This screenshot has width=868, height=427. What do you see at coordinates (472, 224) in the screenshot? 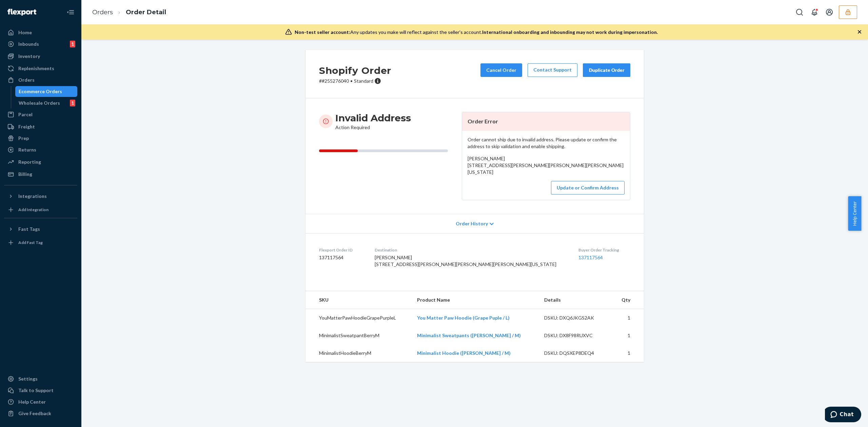
I see `span: Order History` at bounding box center [472, 224].